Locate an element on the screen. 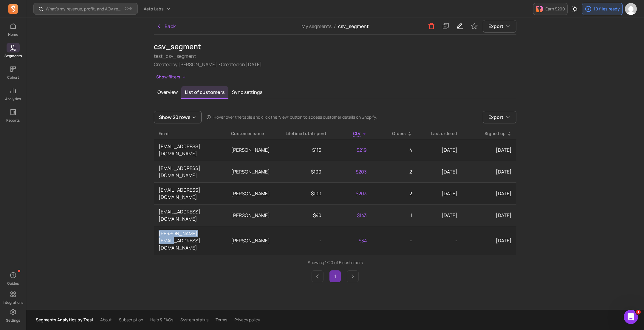 The image size is (644, 330). button: 10 files ready is located at coordinates (602, 9).